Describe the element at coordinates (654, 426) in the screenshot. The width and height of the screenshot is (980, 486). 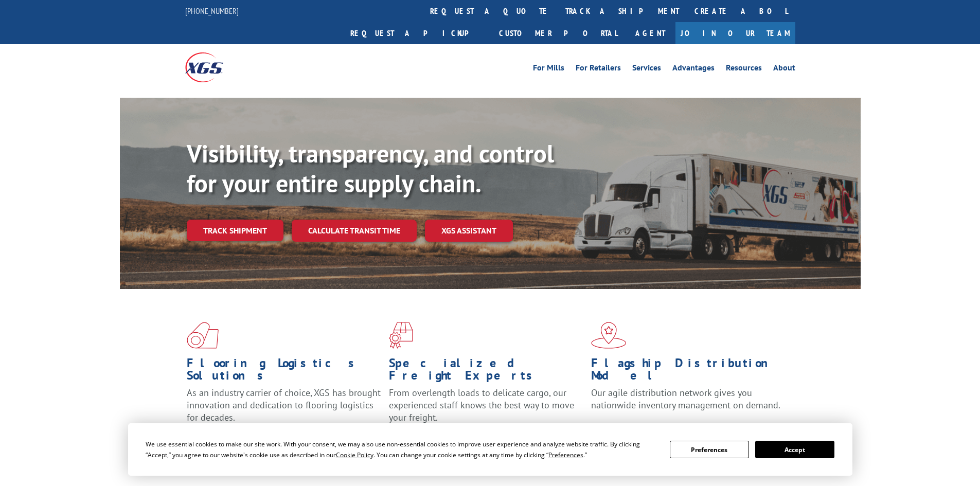
I see `a: Learn More >` at that location.